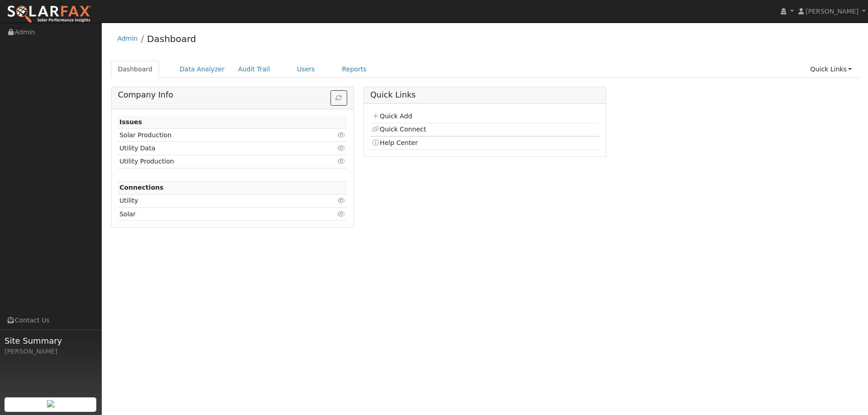 Image resolution: width=868 pixels, height=415 pixels. Describe the element at coordinates (127, 39) in the screenshot. I see `a: Admin` at that location.